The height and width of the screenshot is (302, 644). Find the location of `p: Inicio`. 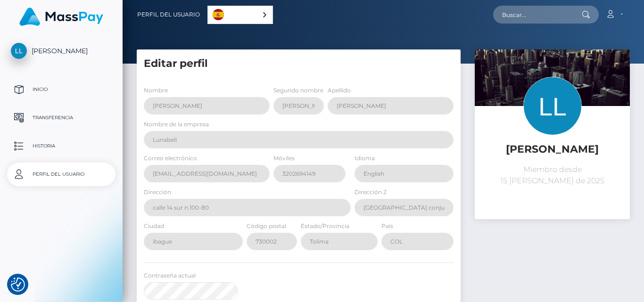

p: Inicio is located at coordinates (61, 90).